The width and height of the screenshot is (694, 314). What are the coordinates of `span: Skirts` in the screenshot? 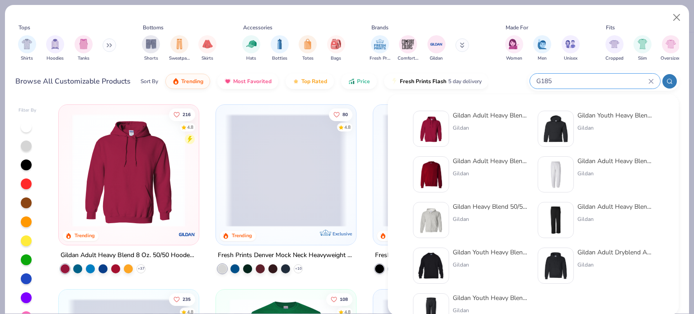 It's located at (207, 58).